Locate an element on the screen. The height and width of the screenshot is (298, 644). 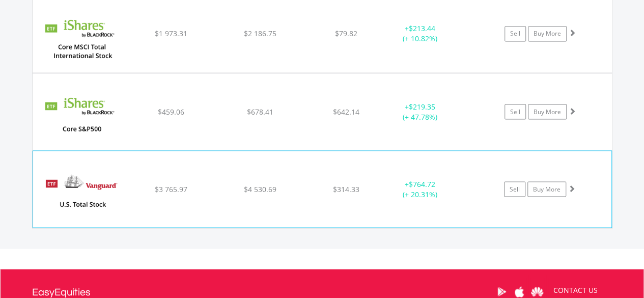
span: $4 530.69 is located at coordinates (260, 188).